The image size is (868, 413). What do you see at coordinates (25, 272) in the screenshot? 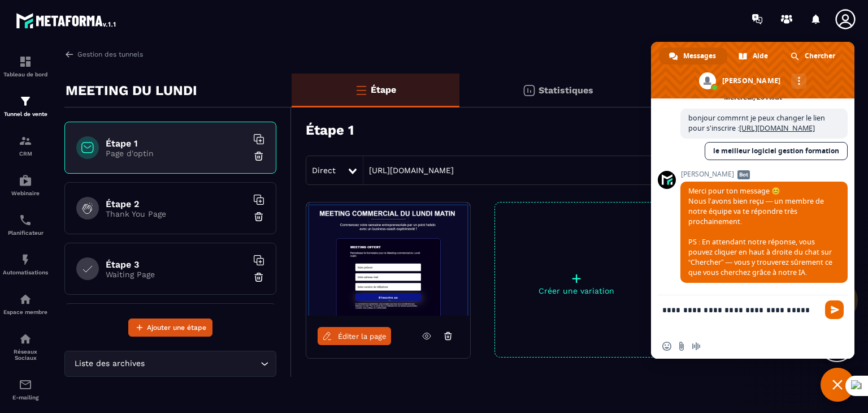
I see `p: Automatisations` at bounding box center [25, 272].